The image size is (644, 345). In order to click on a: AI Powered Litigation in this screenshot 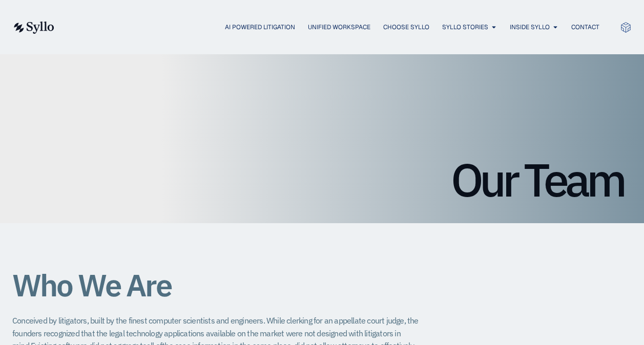, I will do `click(259, 27)`.